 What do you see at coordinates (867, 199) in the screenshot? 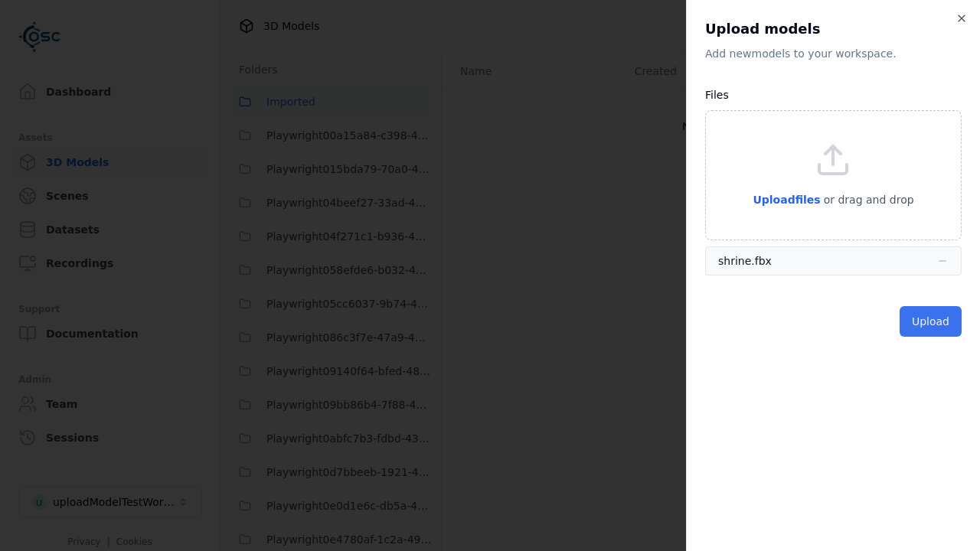
I see `p: or drag and drop` at bounding box center [867, 199].